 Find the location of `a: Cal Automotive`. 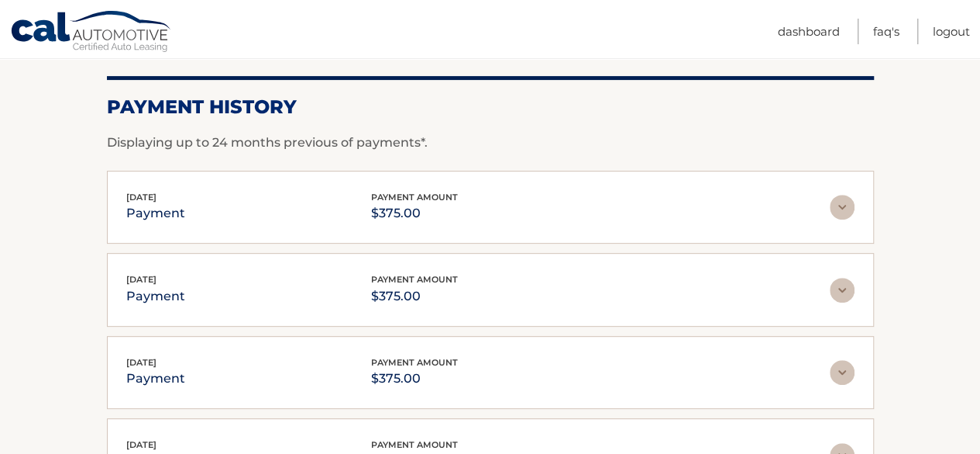

a: Cal Automotive is located at coordinates (91, 32).